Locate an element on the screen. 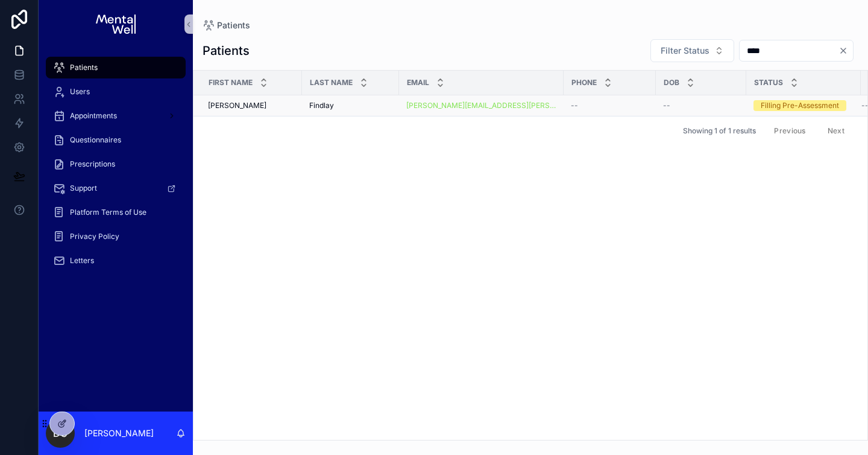 This screenshot has width=868, height=455. a: Appointments is located at coordinates (115, 116).